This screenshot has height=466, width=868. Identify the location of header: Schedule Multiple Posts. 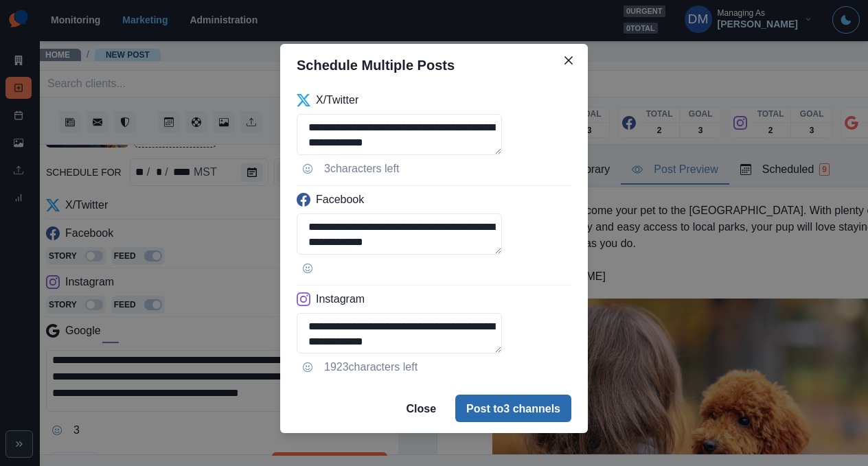
(434, 65).